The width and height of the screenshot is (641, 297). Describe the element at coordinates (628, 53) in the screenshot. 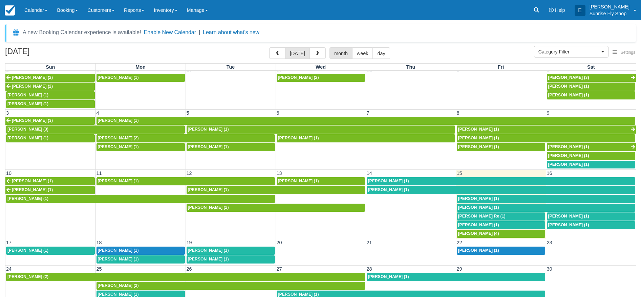

I see `span: Settings` at that location.